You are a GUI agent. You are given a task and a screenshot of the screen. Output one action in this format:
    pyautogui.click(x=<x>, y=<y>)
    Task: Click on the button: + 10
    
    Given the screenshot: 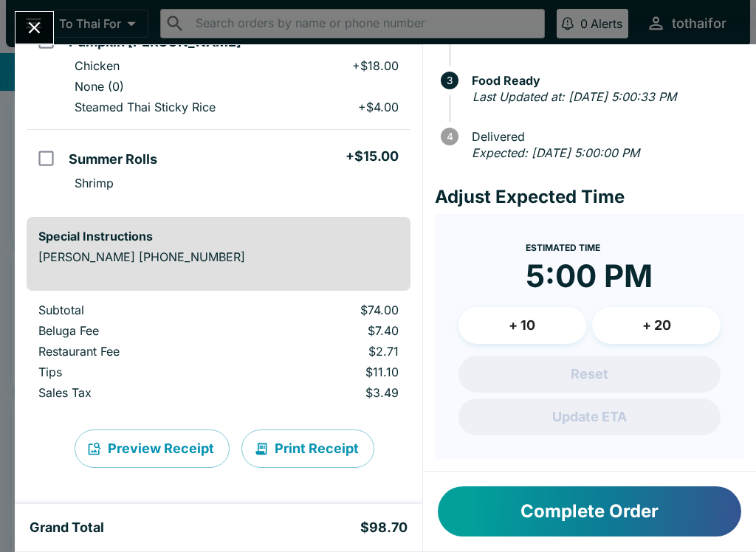 What is the action you would take?
    pyautogui.click(x=523, y=326)
    